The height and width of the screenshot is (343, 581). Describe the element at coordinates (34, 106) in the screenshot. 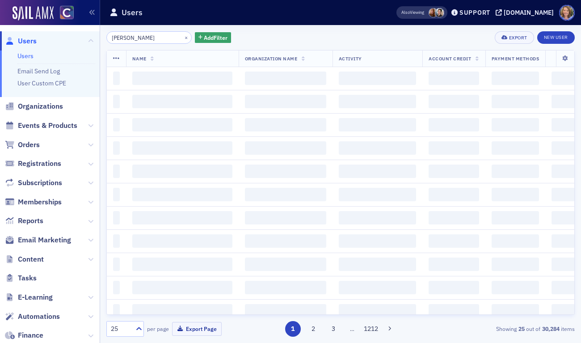

I see `a: Organizations` at that location.